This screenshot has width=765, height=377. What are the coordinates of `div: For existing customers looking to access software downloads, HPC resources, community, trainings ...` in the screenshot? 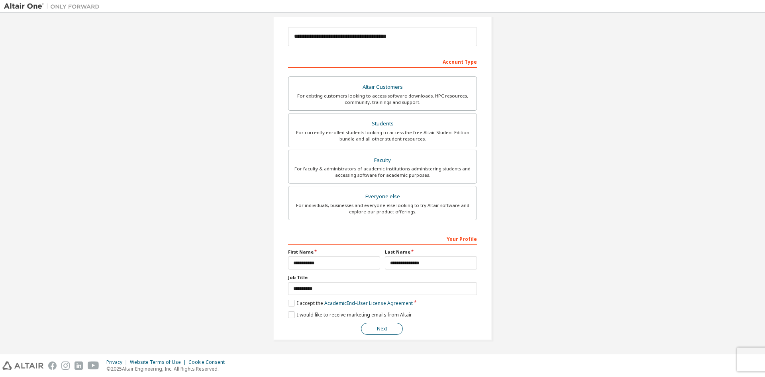 It's located at (383, 99).